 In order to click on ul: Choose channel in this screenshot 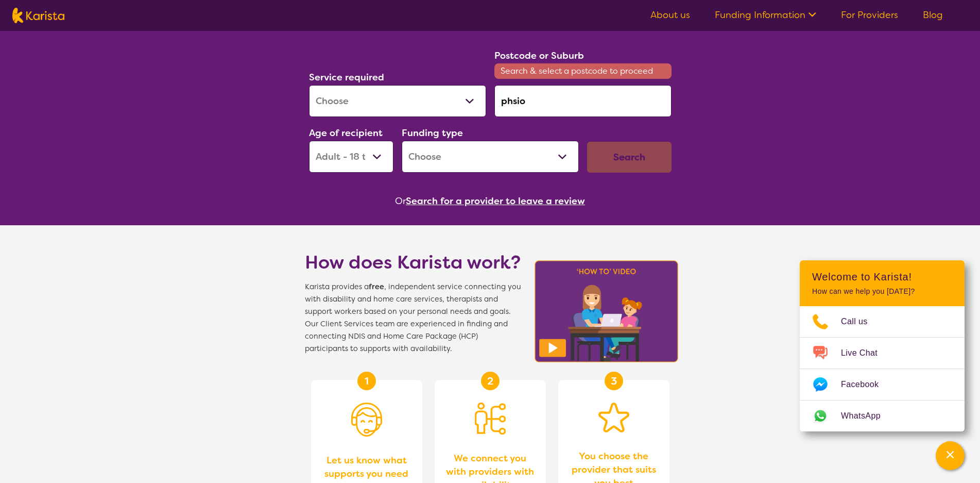, I will do `click(882, 368)`.